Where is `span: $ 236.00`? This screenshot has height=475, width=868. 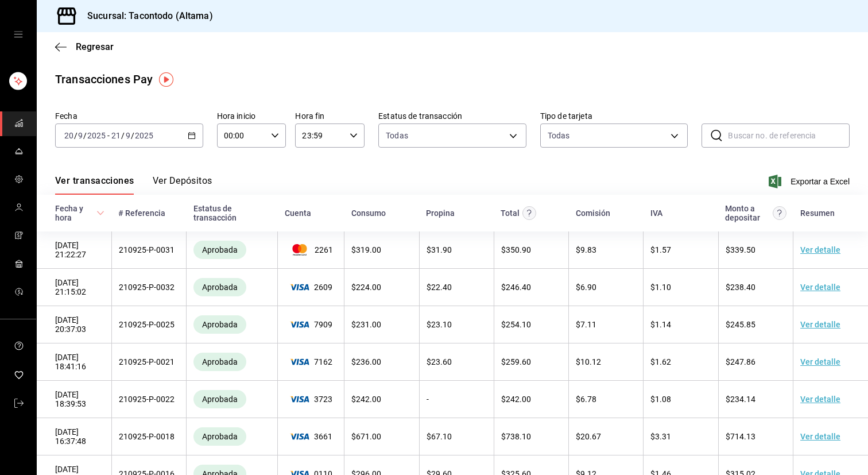
span: $ 236.00 is located at coordinates (366, 362).